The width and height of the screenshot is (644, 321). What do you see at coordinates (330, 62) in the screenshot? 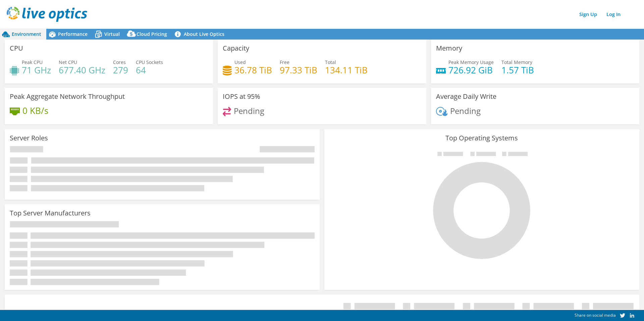
I see `span: Total` at bounding box center [330, 62].